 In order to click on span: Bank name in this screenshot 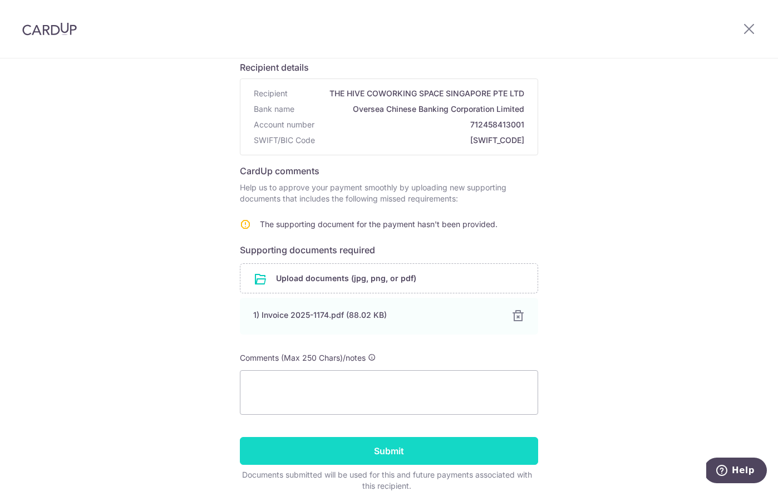, I will do `click(274, 109)`.